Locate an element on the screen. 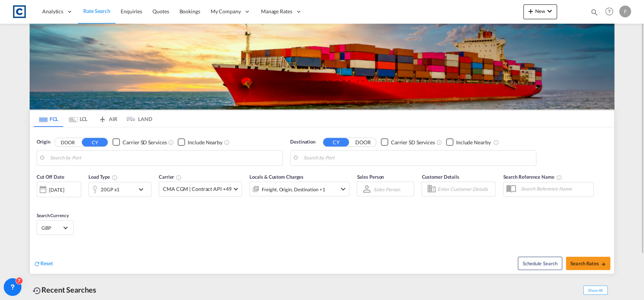 This screenshot has height=300, width=644. md-select: Select Currency: £ GBPUnited Kingdom Pound is located at coordinates (55, 227).